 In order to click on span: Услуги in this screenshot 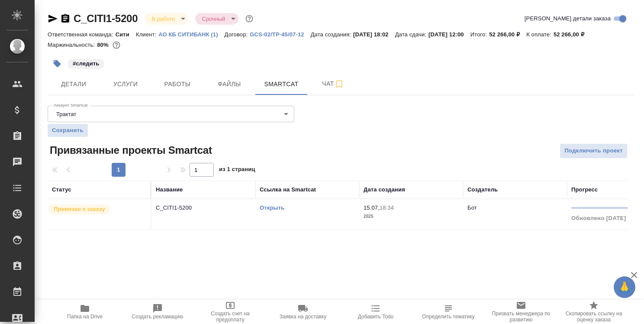, I will do `click(125, 84)`.